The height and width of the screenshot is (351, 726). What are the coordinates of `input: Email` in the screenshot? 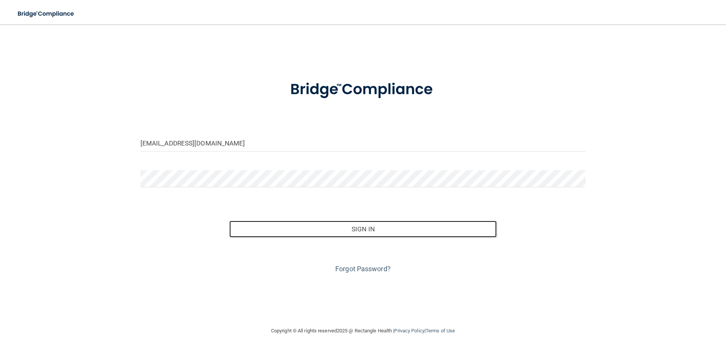 It's located at (363, 143).